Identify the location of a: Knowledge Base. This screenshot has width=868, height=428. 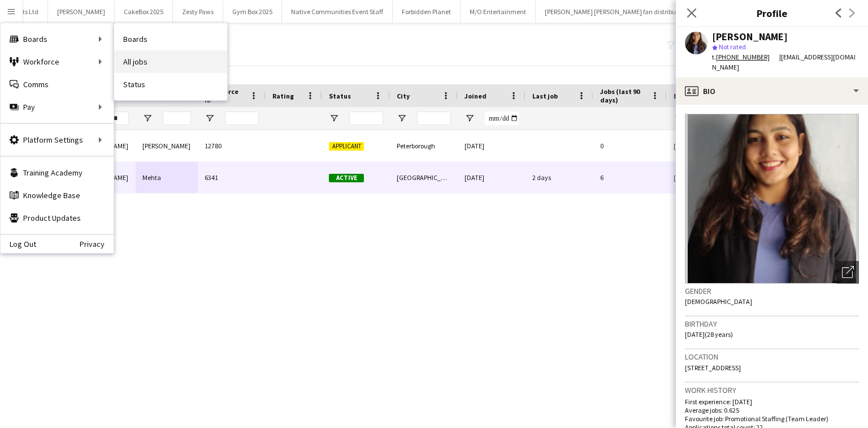
(57, 195).